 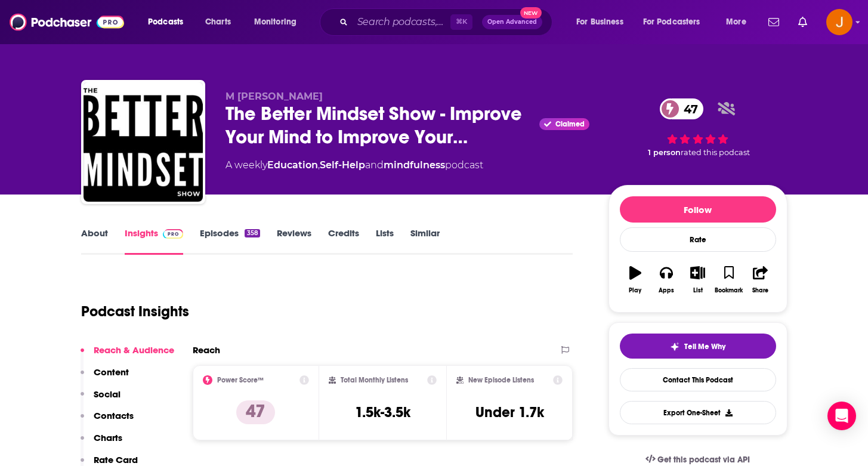 I want to click on span: and, so click(x=374, y=165).